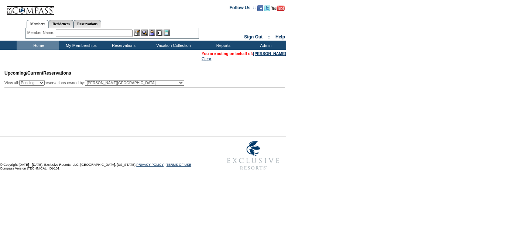 The height and width of the screenshot is (226, 525). What do you see at coordinates (87, 24) in the screenshot?
I see `a: Reservations` at bounding box center [87, 24].